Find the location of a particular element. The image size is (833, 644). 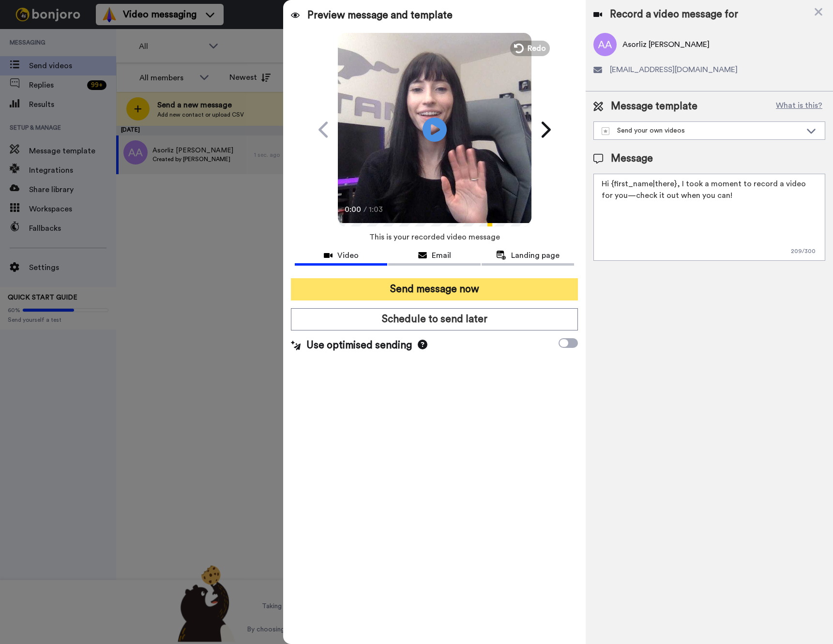

textarea: Hi {first_name|there}, I took a moment to record a video for you—check it out when you can! is located at coordinates (709, 217).